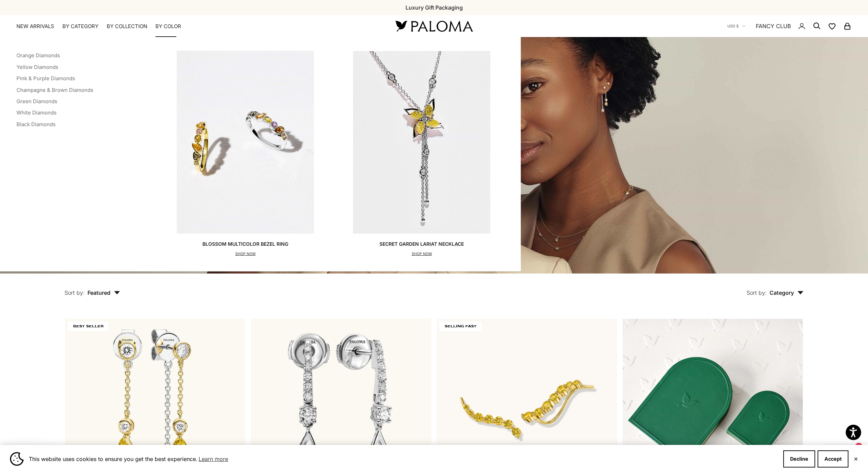 The image size is (868, 473). I want to click on a: Yellow Diamonds, so click(37, 67).